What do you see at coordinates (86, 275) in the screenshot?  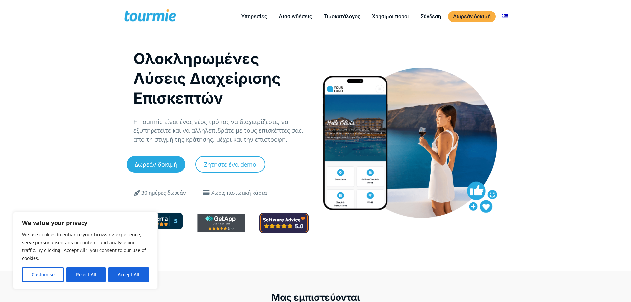 I see `button: Reject All` at bounding box center [86, 275].